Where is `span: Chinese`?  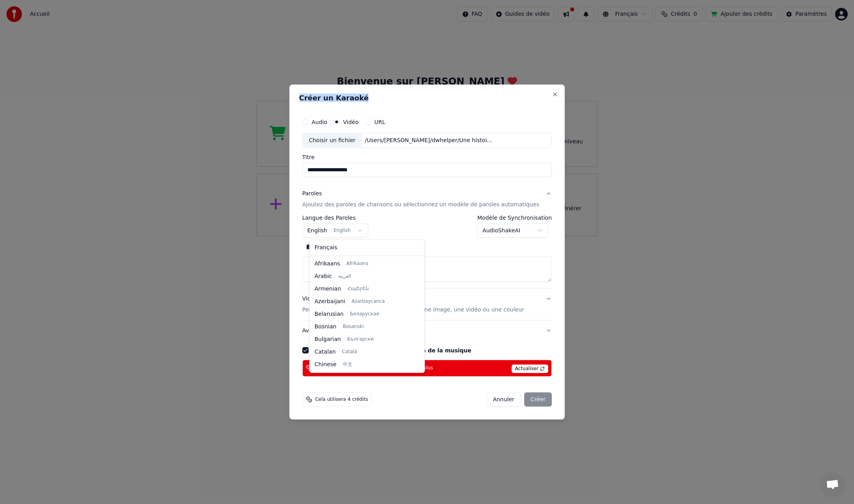
span: Chinese is located at coordinates (326, 365).